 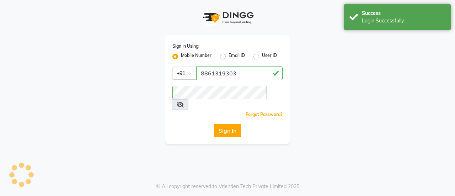 I want to click on label: Email ID, so click(x=237, y=57).